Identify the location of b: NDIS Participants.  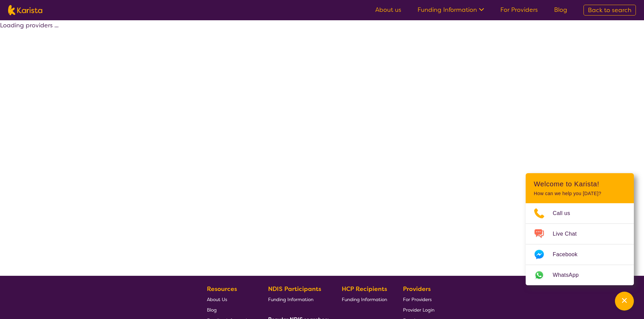
(294, 289).